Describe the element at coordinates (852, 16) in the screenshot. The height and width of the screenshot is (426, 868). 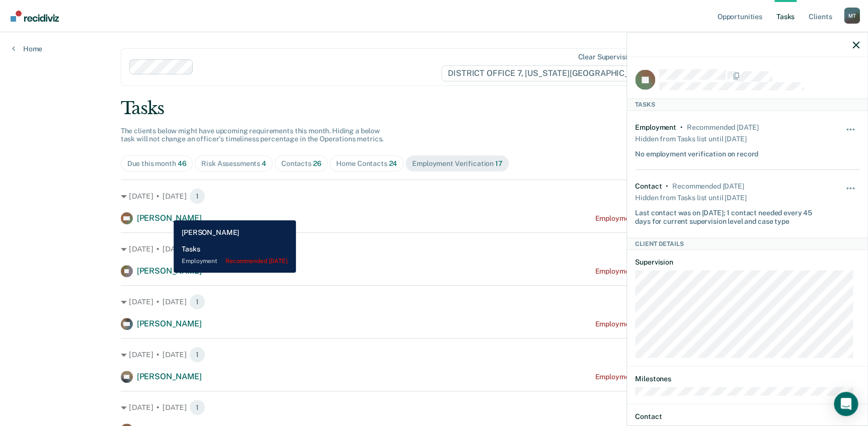
I see `div: M T` at that location.